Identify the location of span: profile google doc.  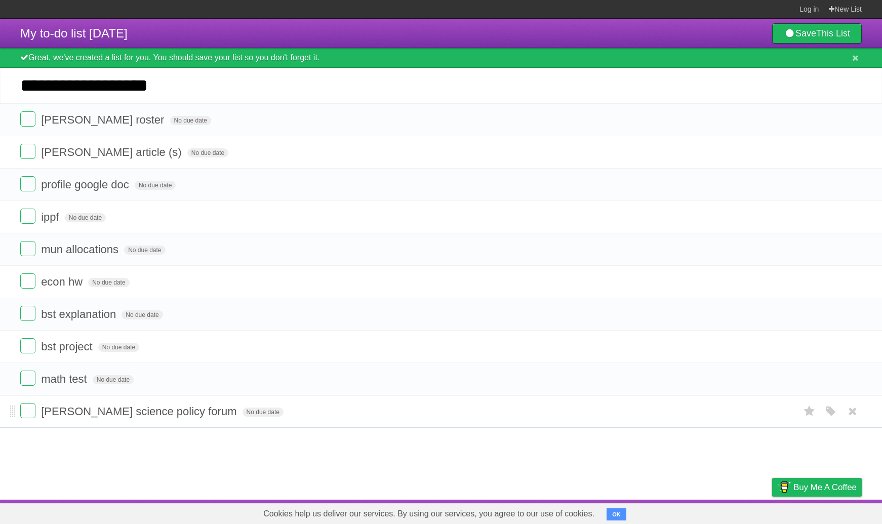
(86, 184).